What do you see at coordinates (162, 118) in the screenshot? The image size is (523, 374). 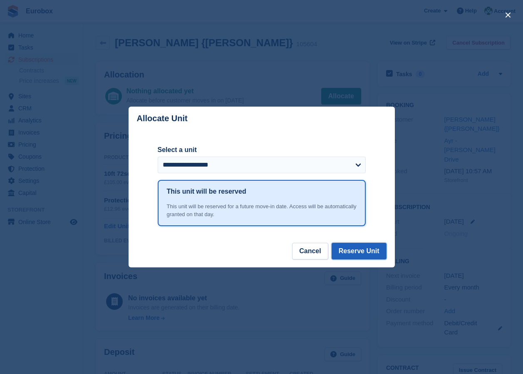 I see `p: Allocate Unit` at bounding box center [162, 118].